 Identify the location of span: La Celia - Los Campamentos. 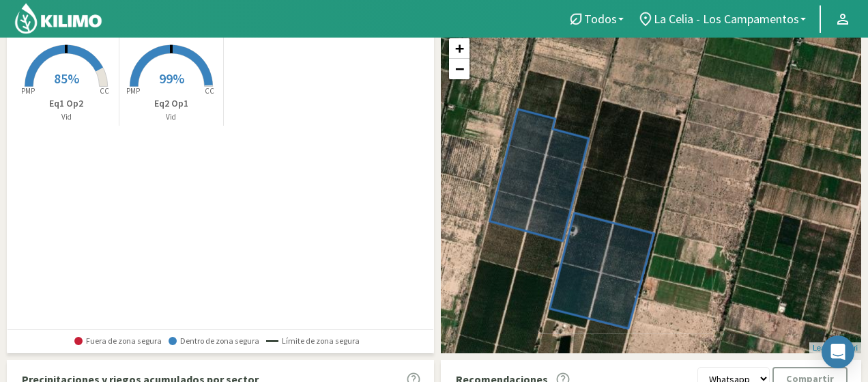
(726, 18).